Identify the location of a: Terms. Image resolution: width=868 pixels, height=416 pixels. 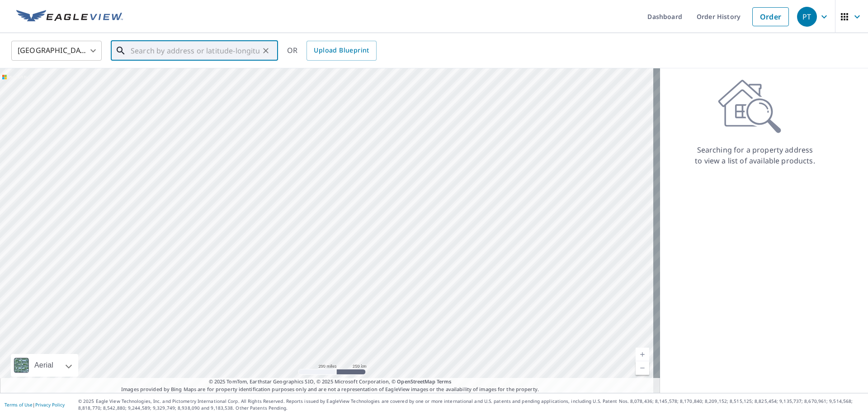
(444, 381).